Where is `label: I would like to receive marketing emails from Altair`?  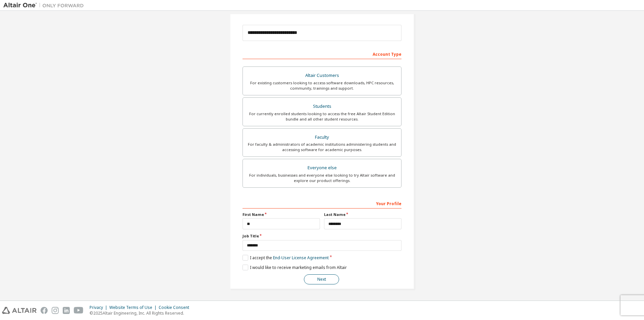 label: I would like to receive marketing emails from Altair is located at coordinates (295, 267).